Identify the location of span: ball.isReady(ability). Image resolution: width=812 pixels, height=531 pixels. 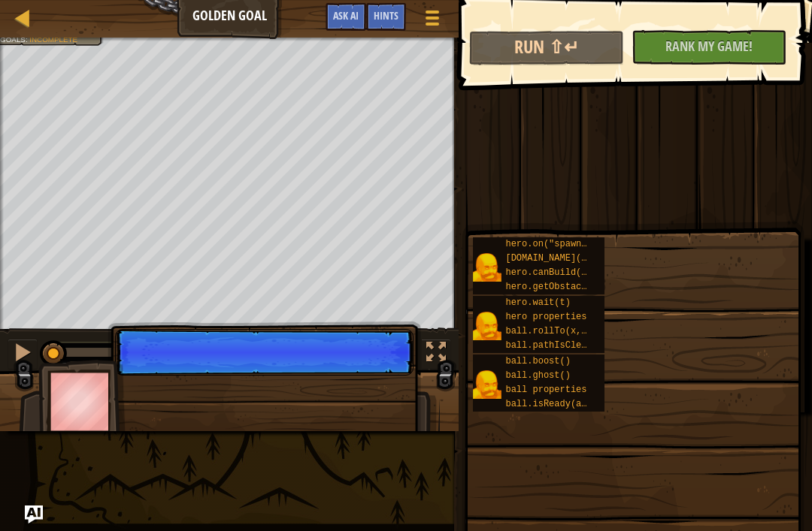
(562, 404).